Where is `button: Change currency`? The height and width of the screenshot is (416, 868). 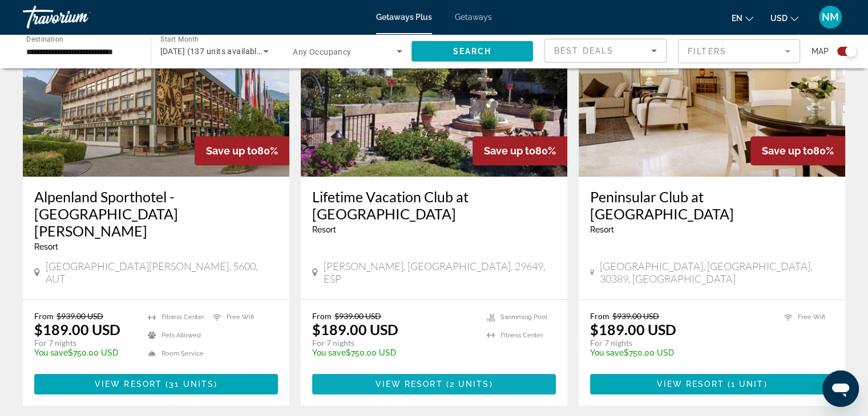
button: Change currency is located at coordinates (784, 18).